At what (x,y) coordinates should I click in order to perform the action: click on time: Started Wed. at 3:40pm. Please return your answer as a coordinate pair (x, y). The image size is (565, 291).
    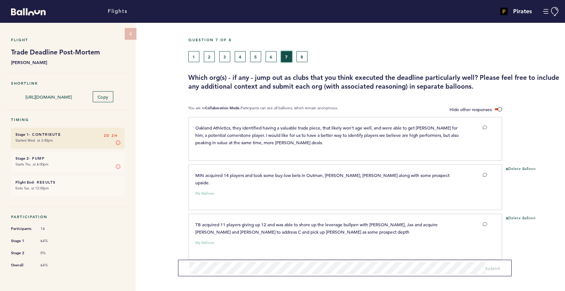
    Looking at the image, I should click on (34, 140).